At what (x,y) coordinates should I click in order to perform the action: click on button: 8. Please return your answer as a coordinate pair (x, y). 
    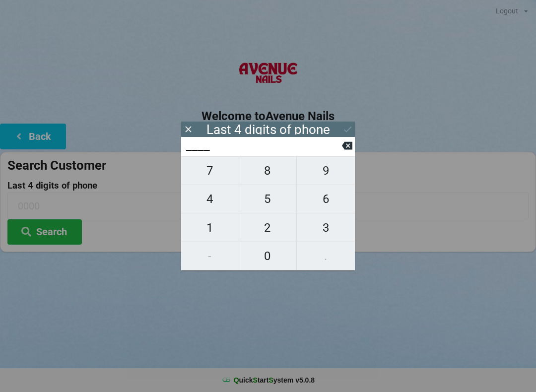
    Looking at the image, I should click on (268, 171).